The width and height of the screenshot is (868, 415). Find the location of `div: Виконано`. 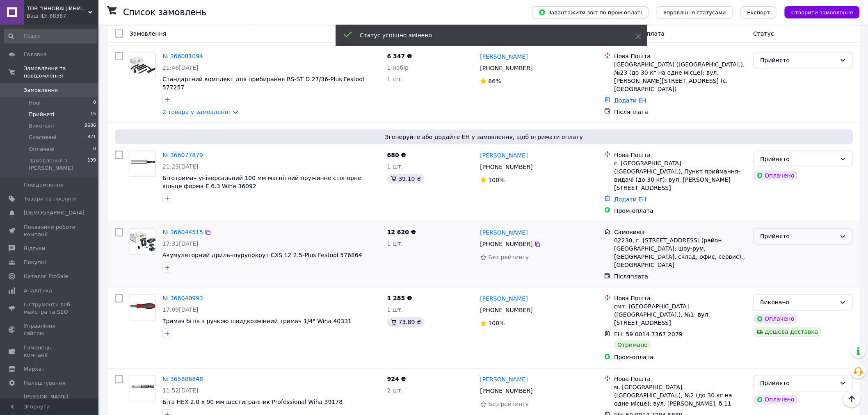

div: Виконано is located at coordinates (798, 303).